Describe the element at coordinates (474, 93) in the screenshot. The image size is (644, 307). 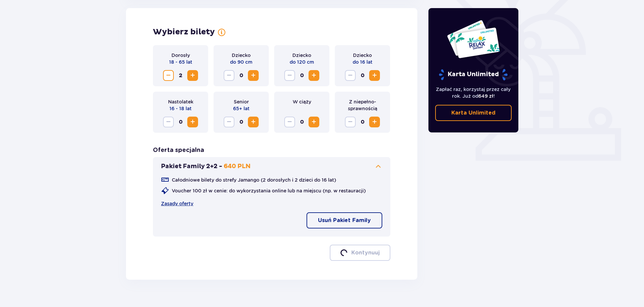
I see `p: Zapłać raz, korzystaj przez cały rok. Już od !` at that location.